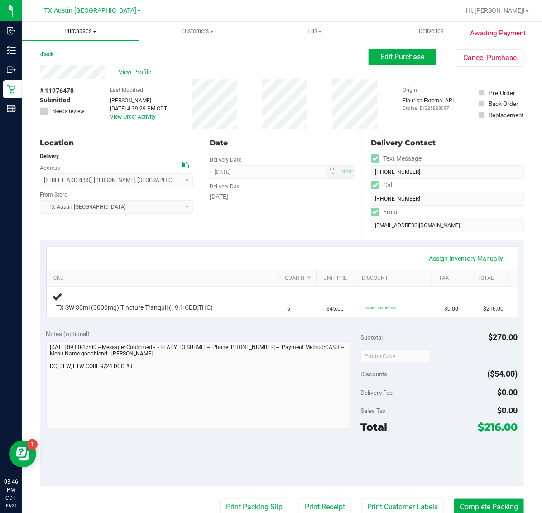  I want to click on p: Original ID: 325828097, so click(428, 108).